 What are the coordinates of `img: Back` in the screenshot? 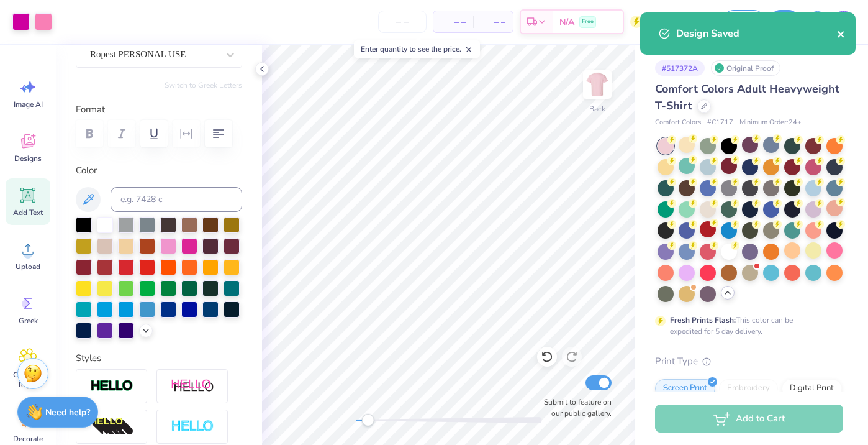 It's located at (597, 85).